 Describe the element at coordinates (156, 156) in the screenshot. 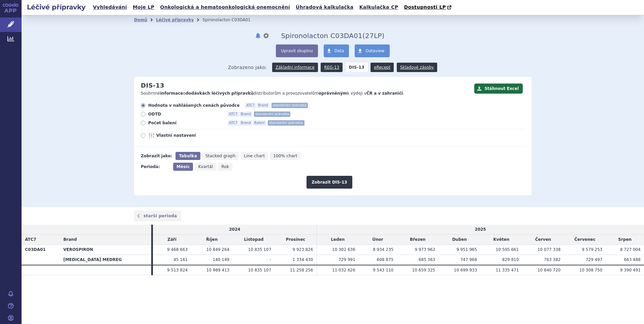

I see `div: Zobrazit jako:` at that location.